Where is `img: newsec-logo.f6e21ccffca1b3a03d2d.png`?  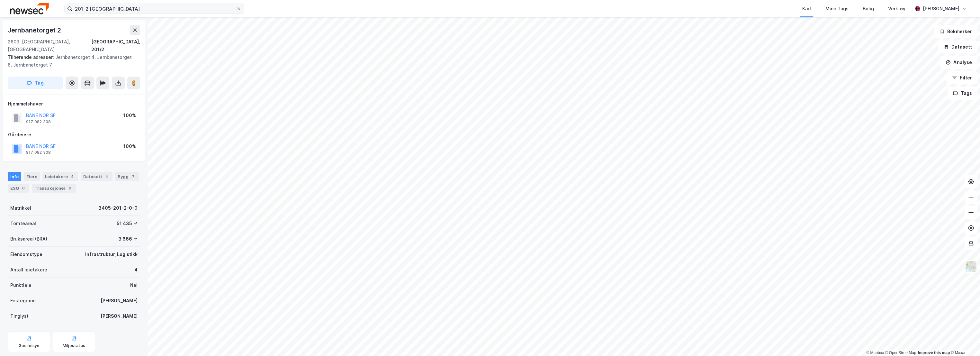
img: newsec-logo.f6e21ccffca1b3a03d2d.png is located at coordinates (29, 9).